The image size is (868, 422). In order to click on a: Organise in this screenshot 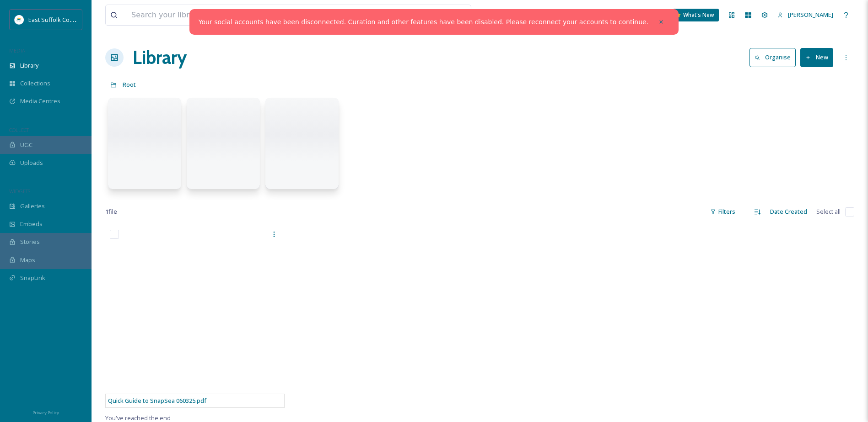, I will do `click(774, 57)`.